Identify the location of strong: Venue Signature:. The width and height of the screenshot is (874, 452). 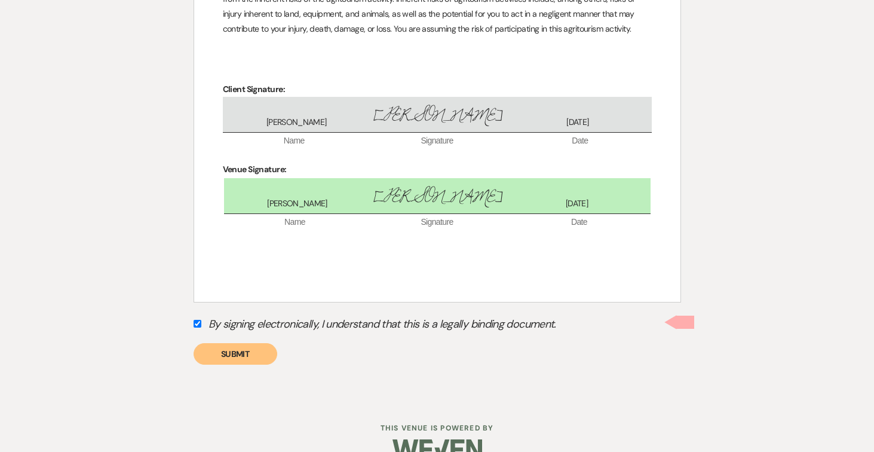
(254, 169).